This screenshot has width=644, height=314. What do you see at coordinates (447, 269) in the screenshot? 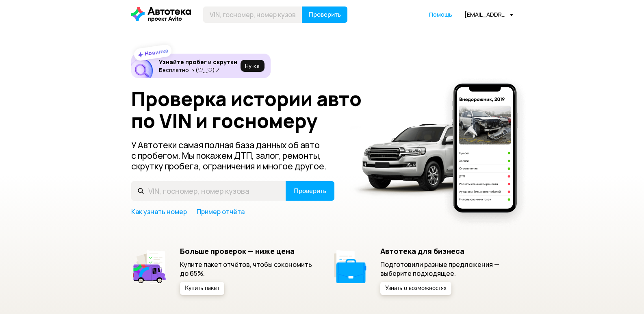
I see `p: Подготовили разные предложения — выберите подходящее.` at bounding box center [447, 269].